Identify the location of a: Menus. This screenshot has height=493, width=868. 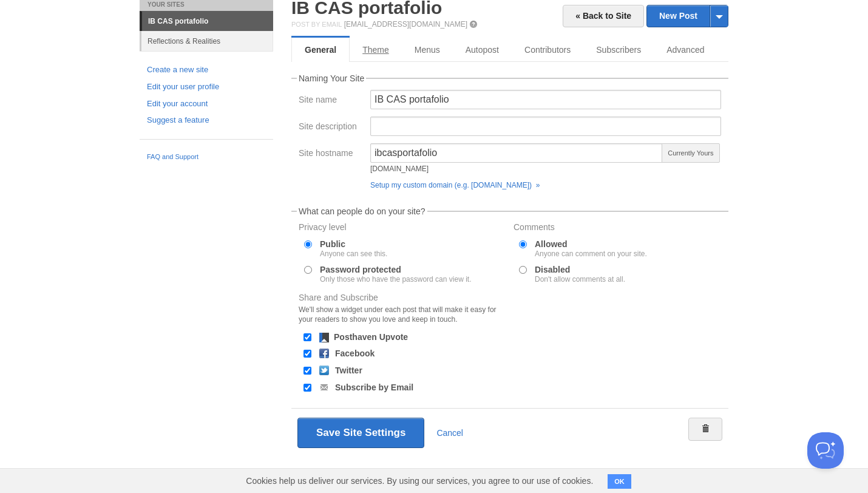
(427, 50).